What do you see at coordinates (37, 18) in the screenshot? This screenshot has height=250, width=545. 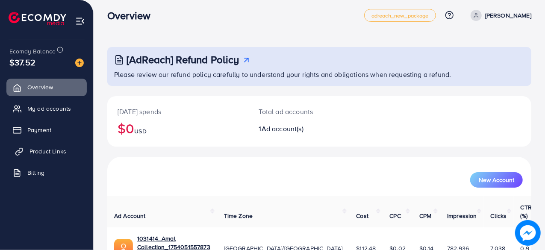 I see `img: logo` at bounding box center [37, 18].